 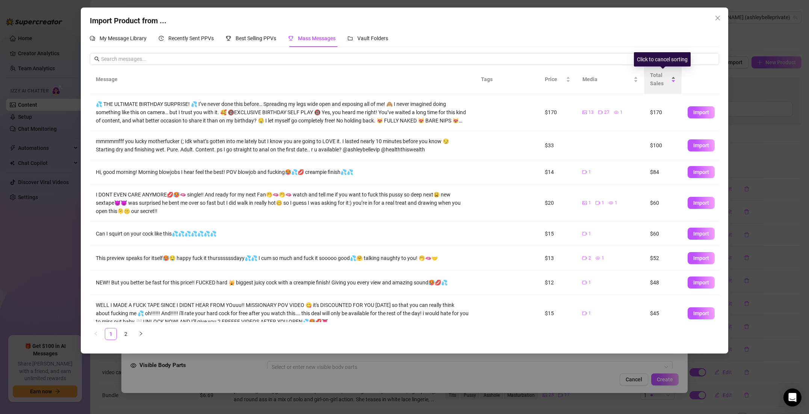 I want to click on div: WELL I MADE A FUCK TAPE SINCE I DIDNT HEAR FROM YOuuu!! MISSIONARY POV VIDEO 😋 it's DISCOUNTED FO..., so click(x=282, y=313).